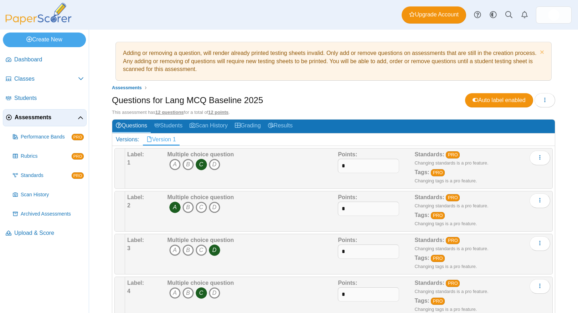 This screenshot has height=313, width=578. I want to click on a: ps.aVEBcgCxQUDAswXp, so click(554, 15).